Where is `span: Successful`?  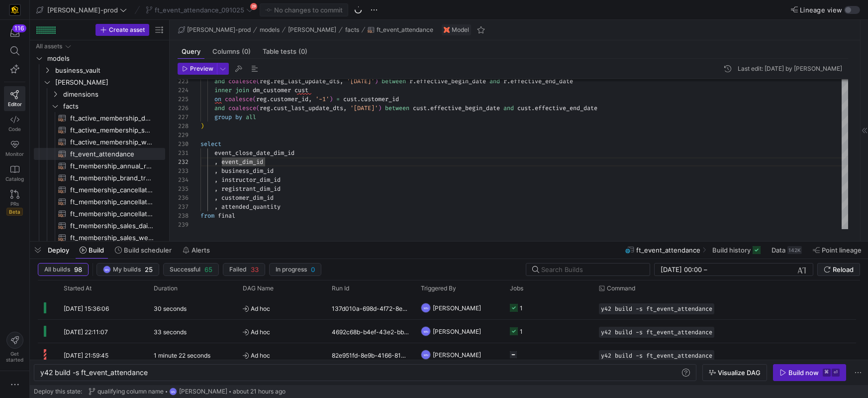 span: Successful is located at coordinates (185, 269).